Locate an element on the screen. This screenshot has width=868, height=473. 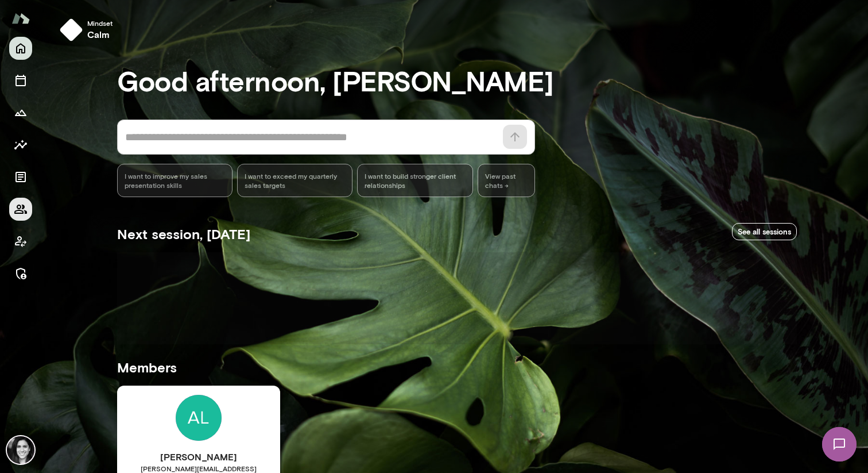
button: Documents is located at coordinates (20, 177).